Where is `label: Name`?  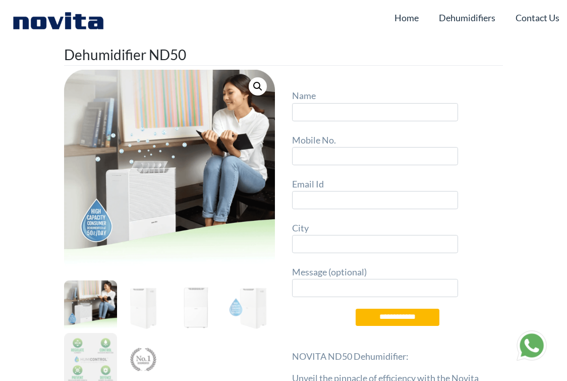 label: Name is located at coordinates (375, 104).